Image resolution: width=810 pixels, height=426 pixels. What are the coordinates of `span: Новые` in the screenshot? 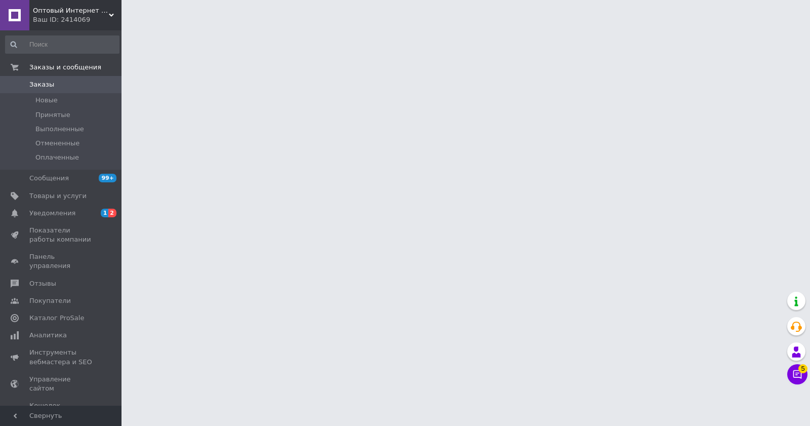 It's located at (47, 100).